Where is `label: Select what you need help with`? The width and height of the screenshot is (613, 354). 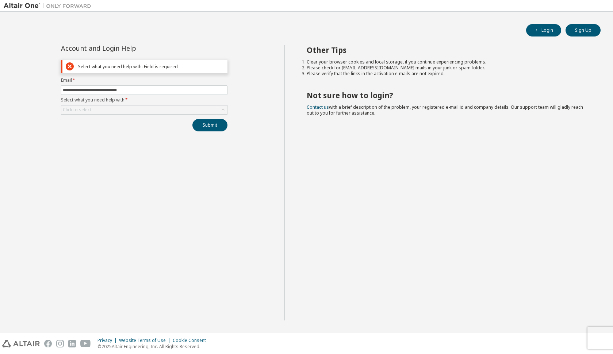 label: Select what you need help with is located at coordinates (144, 100).